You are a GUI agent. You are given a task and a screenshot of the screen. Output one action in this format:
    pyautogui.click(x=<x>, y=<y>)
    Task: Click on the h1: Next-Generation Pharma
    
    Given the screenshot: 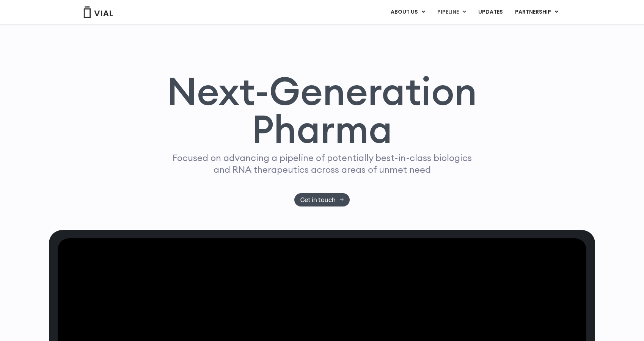 What is the action you would take?
    pyautogui.click(x=322, y=110)
    